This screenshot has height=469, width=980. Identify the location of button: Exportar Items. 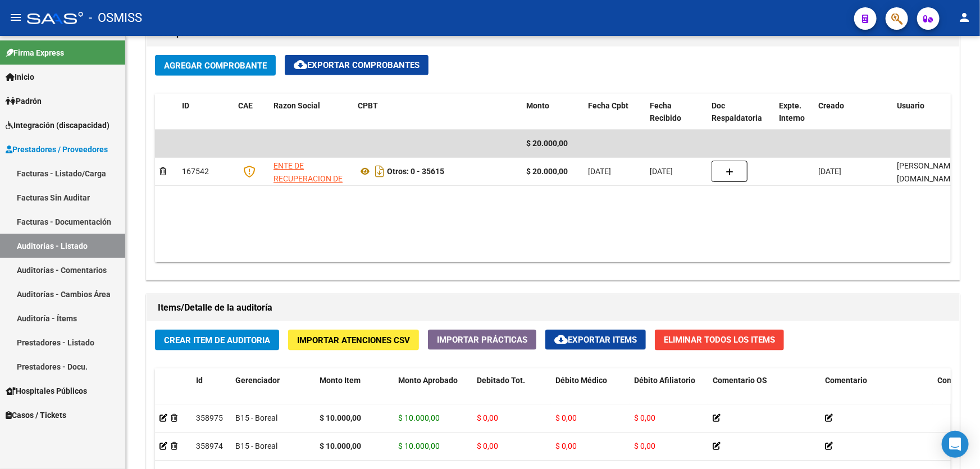
(595, 339).